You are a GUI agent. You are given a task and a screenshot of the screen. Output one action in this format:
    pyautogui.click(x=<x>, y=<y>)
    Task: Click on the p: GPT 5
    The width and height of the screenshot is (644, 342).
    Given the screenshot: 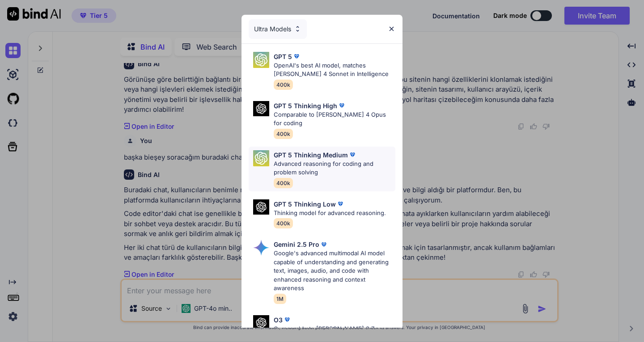 What is the action you would take?
    pyautogui.click(x=283, y=56)
    